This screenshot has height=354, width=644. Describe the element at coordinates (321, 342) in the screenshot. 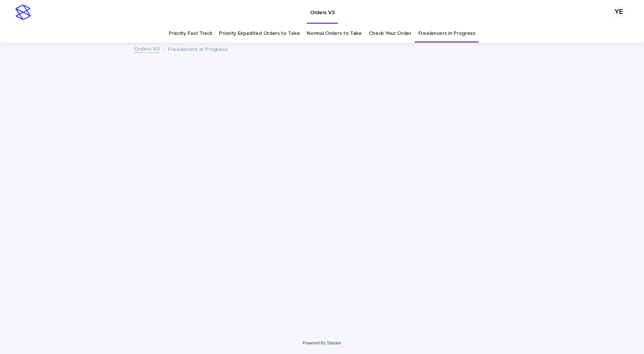

I see `a: Powered By Stacker` at that location.